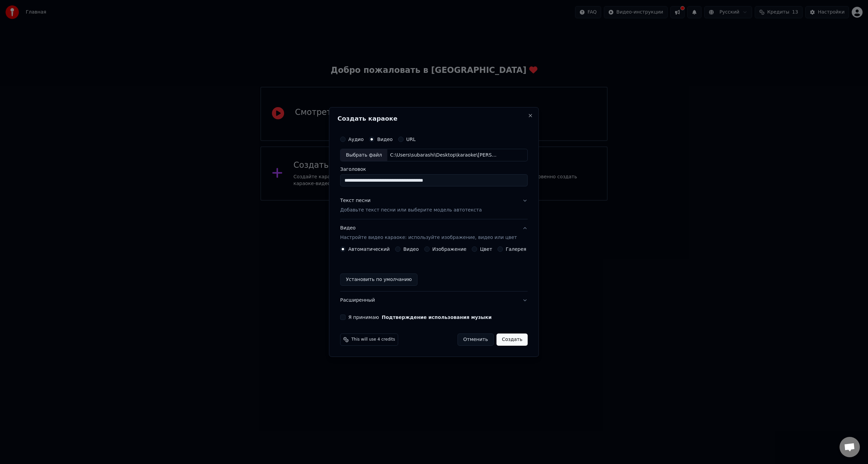 The width and height of the screenshot is (868, 464). What do you see at coordinates (364, 155) in the screenshot?
I see `div: Выбрать файл` at bounding box center [364, 155].